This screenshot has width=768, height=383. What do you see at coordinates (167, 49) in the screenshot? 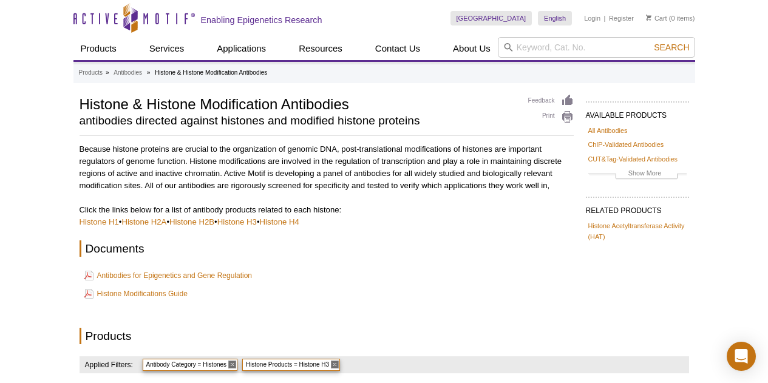
I see `a: Services` at bounding box center [167, 49].